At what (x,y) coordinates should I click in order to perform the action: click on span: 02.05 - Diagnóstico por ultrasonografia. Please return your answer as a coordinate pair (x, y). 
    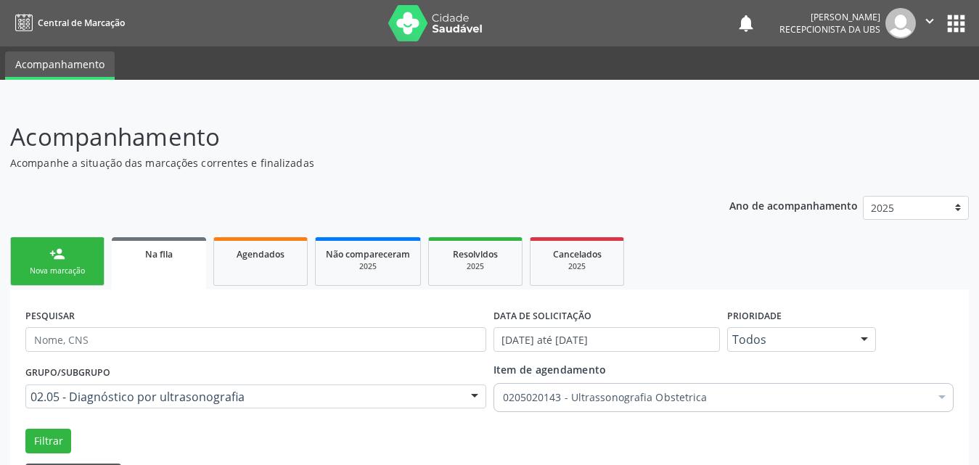
    Looking at the image, I should click on (243, 397).